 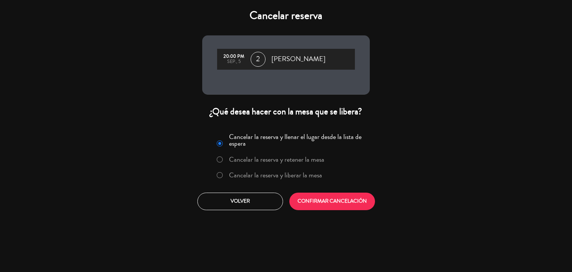 What do you see at coordinates (276, 175) in the screenshot?
I see `label: Cancelar la reserva y liberar la mesa` at bounding box center [276, 175].